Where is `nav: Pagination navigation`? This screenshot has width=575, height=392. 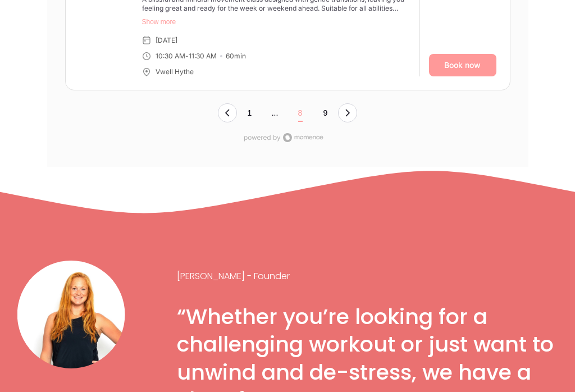
nav: Pagination navigation is located at coordinates (288, 113).